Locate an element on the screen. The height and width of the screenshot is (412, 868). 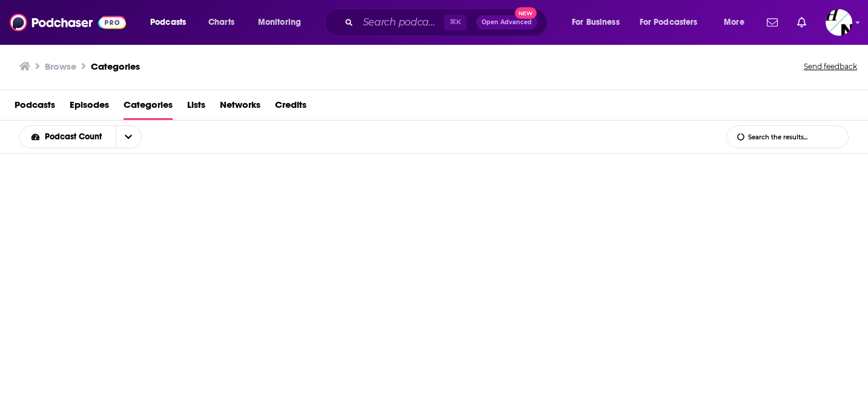
span: Open Advanced is located at coordinates (506, 23).